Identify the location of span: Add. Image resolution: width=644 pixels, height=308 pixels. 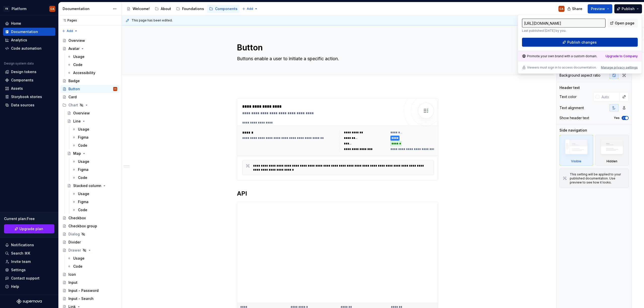
(70, 31).